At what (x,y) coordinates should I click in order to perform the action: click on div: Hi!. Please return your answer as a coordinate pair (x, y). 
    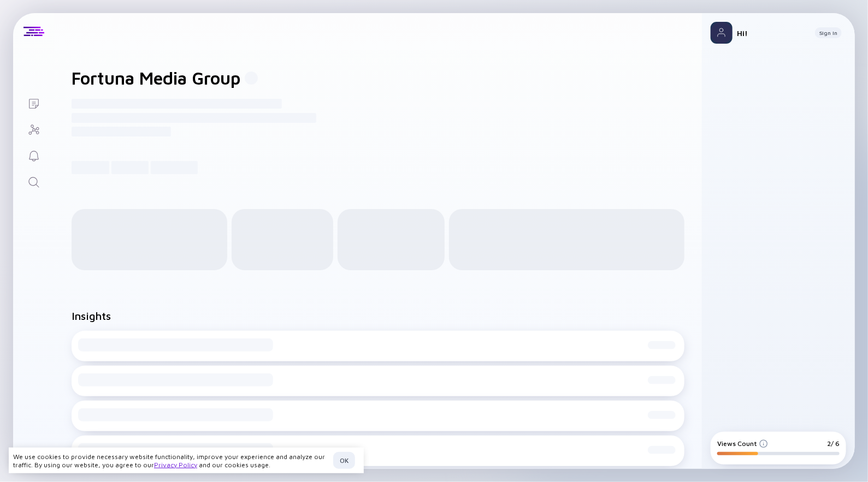
    Looking at the image, I should click on (771, 33).